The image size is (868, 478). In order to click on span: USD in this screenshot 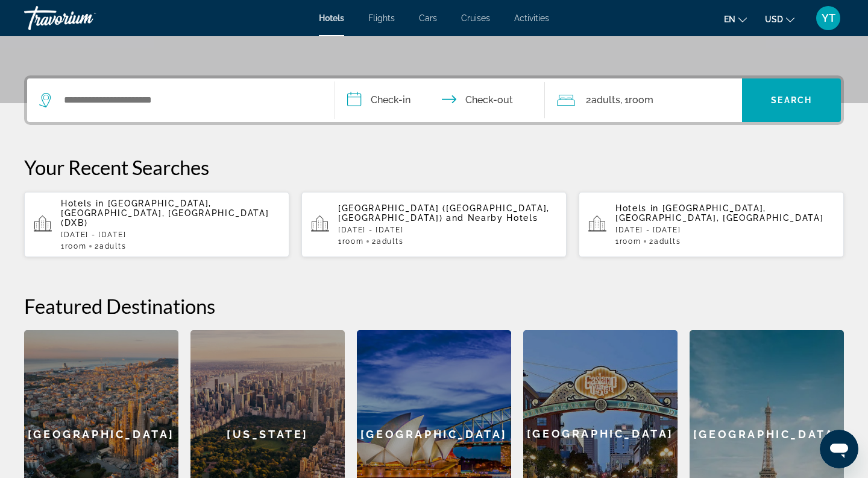, I will do `click(774, 20)`.